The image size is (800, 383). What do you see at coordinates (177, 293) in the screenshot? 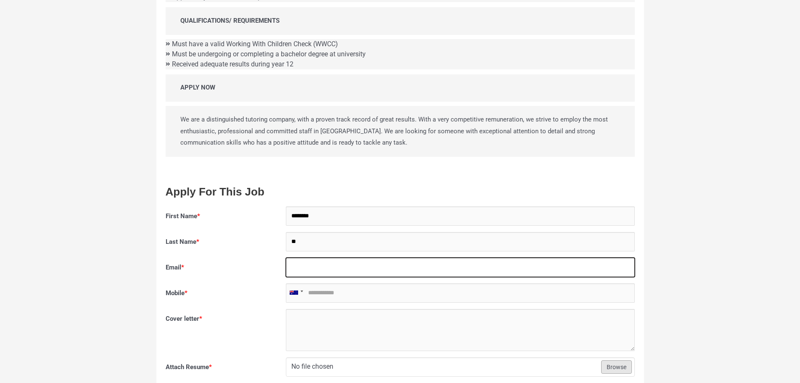
I see `label: Mobile` at bounding box center [177, 293].